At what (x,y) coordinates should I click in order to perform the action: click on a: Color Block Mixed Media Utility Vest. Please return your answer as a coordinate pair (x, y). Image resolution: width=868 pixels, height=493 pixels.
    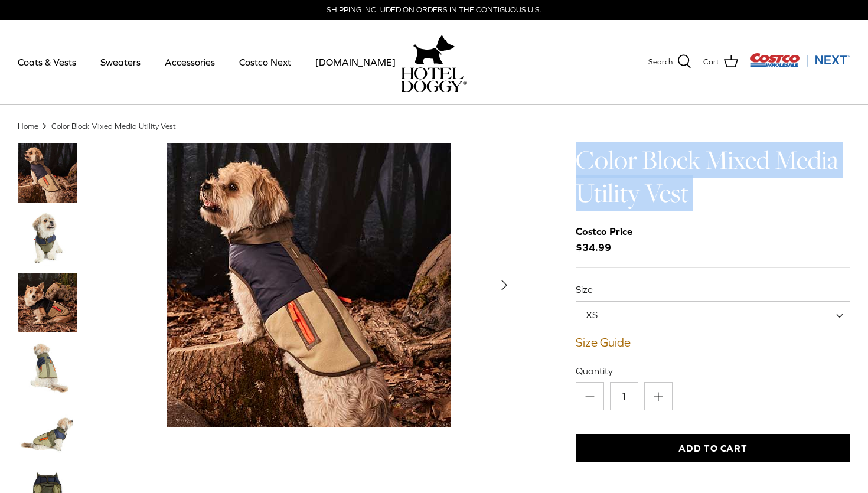
    Looking at the image, I should click on (114, 125).